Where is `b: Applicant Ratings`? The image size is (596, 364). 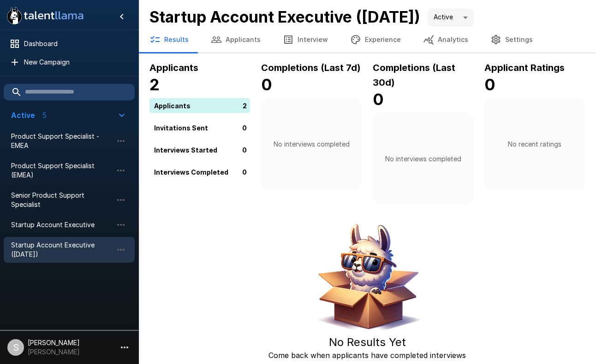 b: Applicant Ratings is located at coordinates (524, 68).